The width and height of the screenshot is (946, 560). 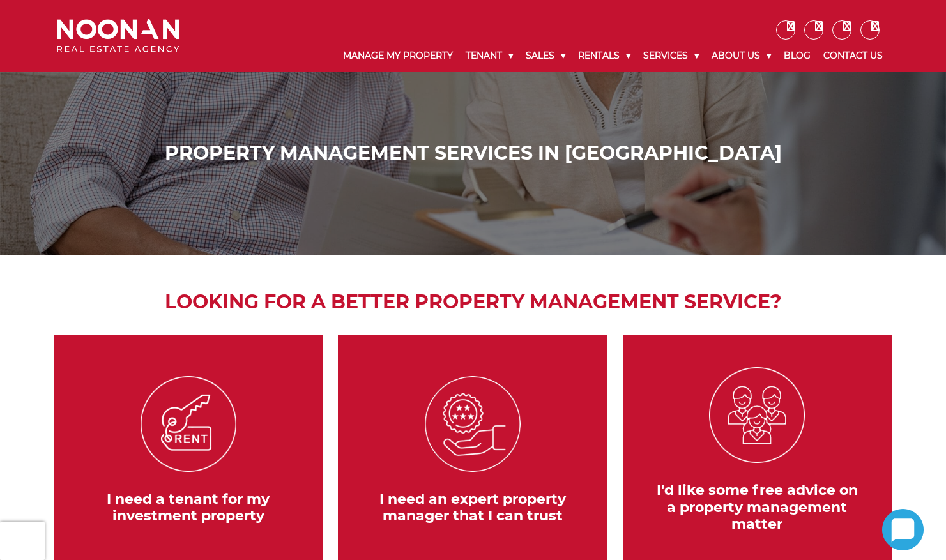 I want to click on h2: Looking for a better property management service?, so click(x=473, y=301).